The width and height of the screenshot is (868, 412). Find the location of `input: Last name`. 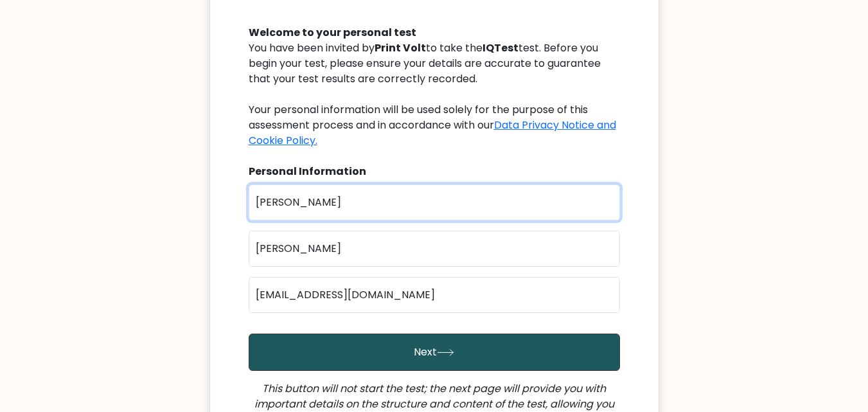

input: Last name is located at coordinates (434, 248).